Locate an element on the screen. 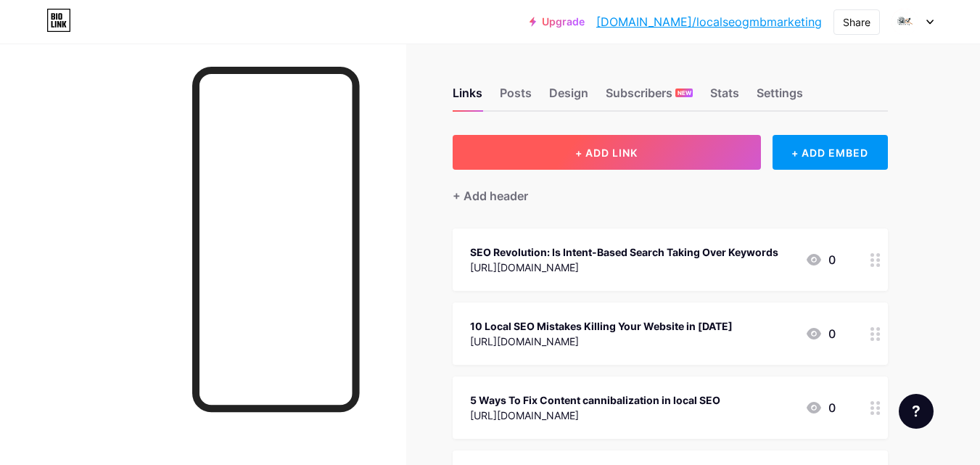 This screenshot has width=980, height=465. div: SEO Revolution: Is Intent-Based Search Taking Over Keywords is located at coordinates (624, 252).